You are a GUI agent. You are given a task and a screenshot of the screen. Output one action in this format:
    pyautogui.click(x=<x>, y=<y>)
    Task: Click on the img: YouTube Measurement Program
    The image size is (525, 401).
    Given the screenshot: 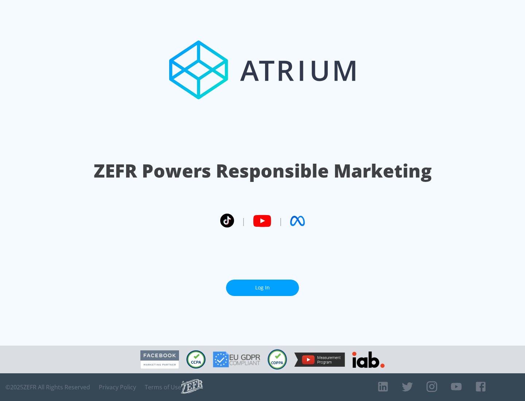 What is the action you would take?
    pyautogui.click(x=319, y=359)
    